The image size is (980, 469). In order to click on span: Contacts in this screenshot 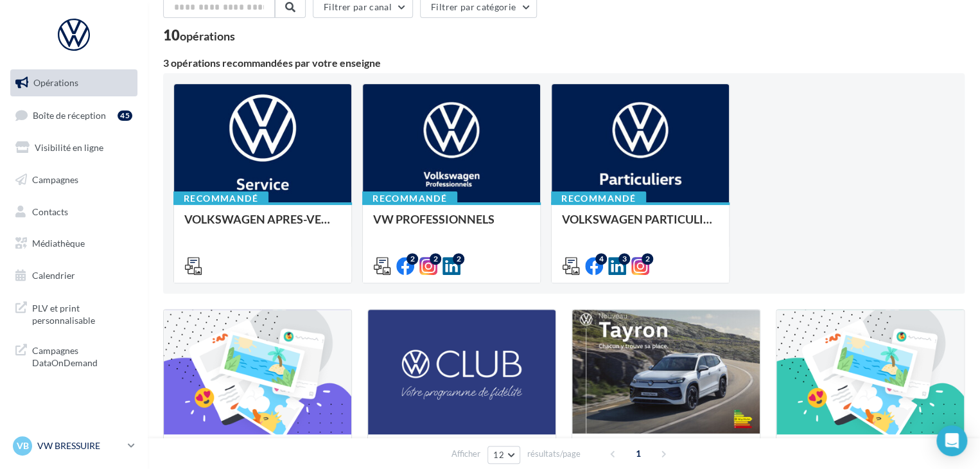, I will do `click(50, 211)`.